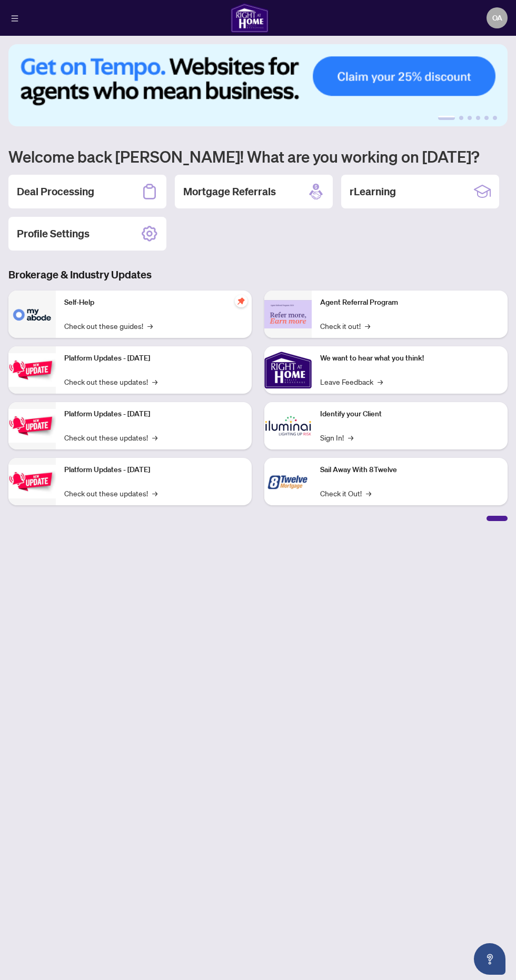 This screenshot has height=980, width=516. Describe the element at coordinates (469, 118) in the screenshot. I see `button: 3` at that location.